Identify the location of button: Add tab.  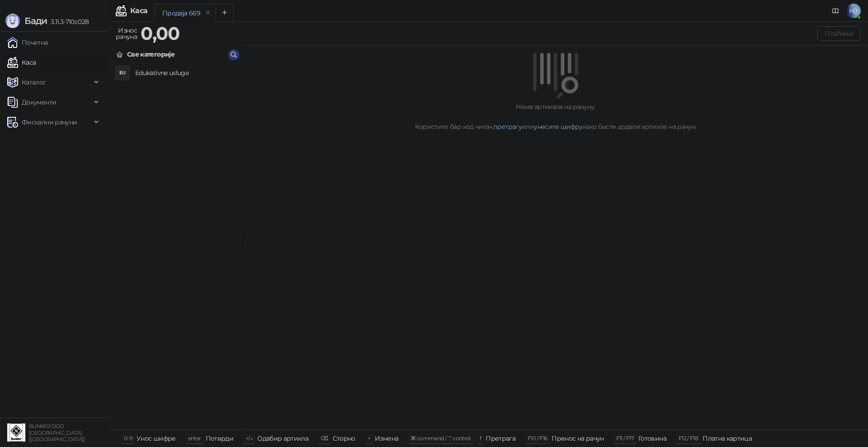
(224, 13).